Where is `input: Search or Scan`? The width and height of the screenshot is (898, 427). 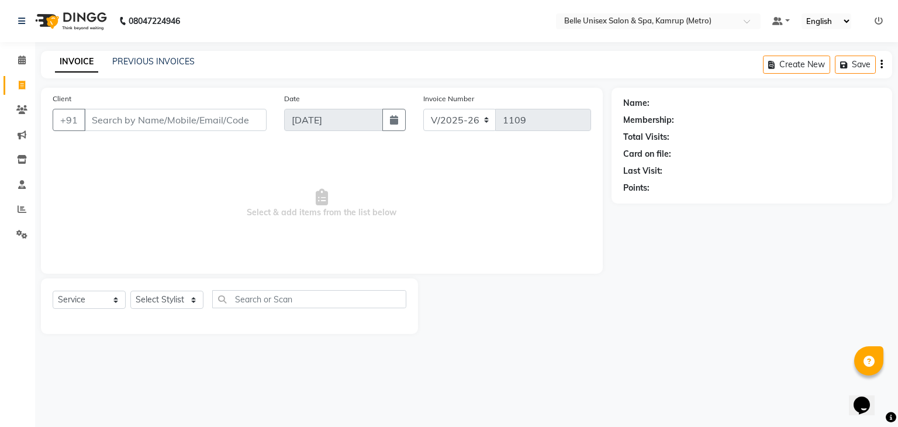
input: Search or Scan is located at coordinates (309, 299).